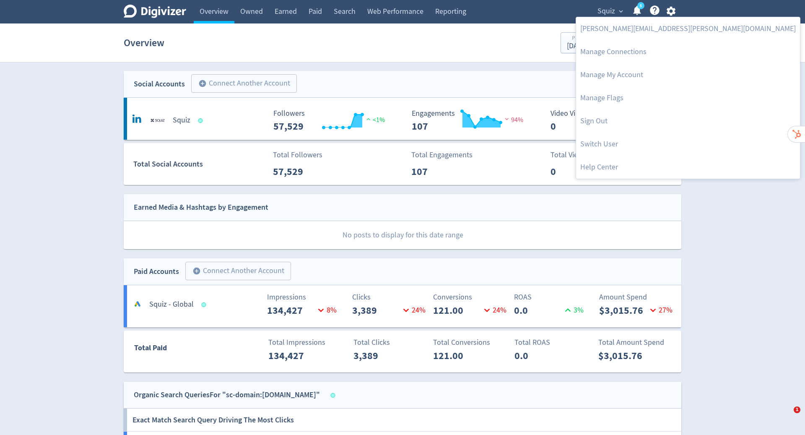  I want to click on a: Manage My Account, so click(688, 75).